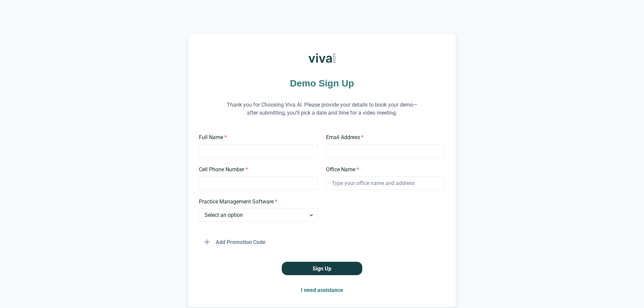 This screenshot has height=308, width=644. I want to click on label: Office Name, so click(383, 170).